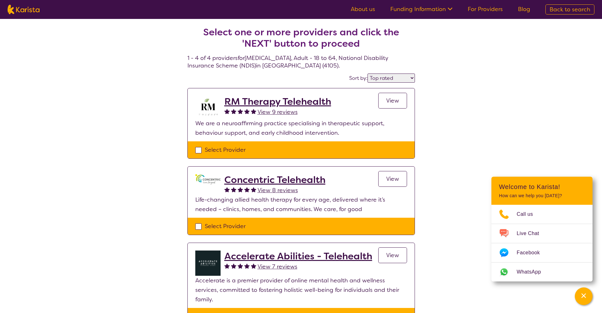 The height and width of the screenshot is (313, 602). Describe the element at coordinates (275, 180) in the screenshot. I see `h2: Concentric Telehealth` at that location.